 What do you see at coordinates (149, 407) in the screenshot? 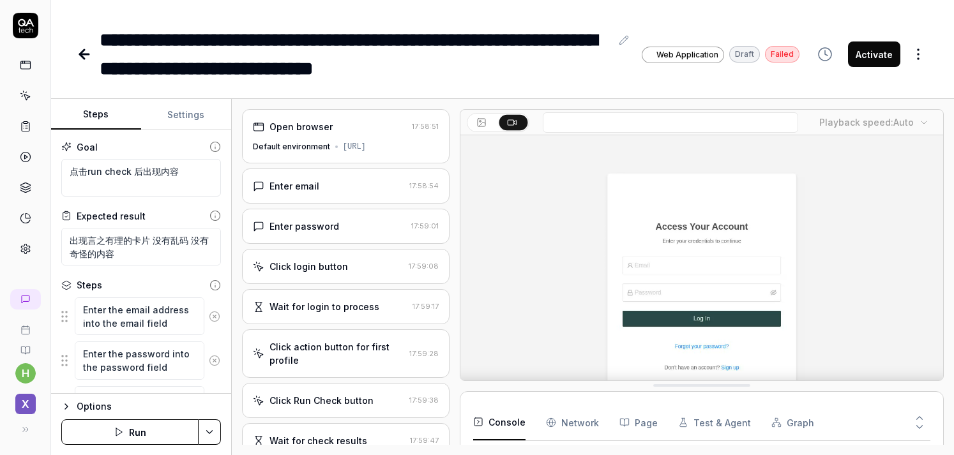
I see `div: Options` at bounding box center [149, 407].